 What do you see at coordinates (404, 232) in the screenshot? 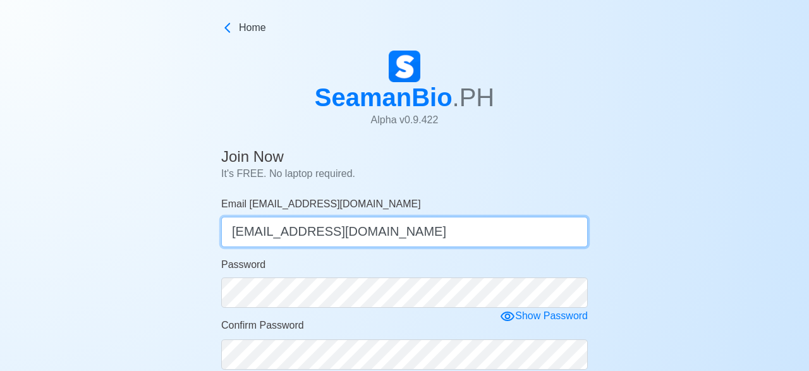
I see `input: Your email` at bounding box center [404, 232].